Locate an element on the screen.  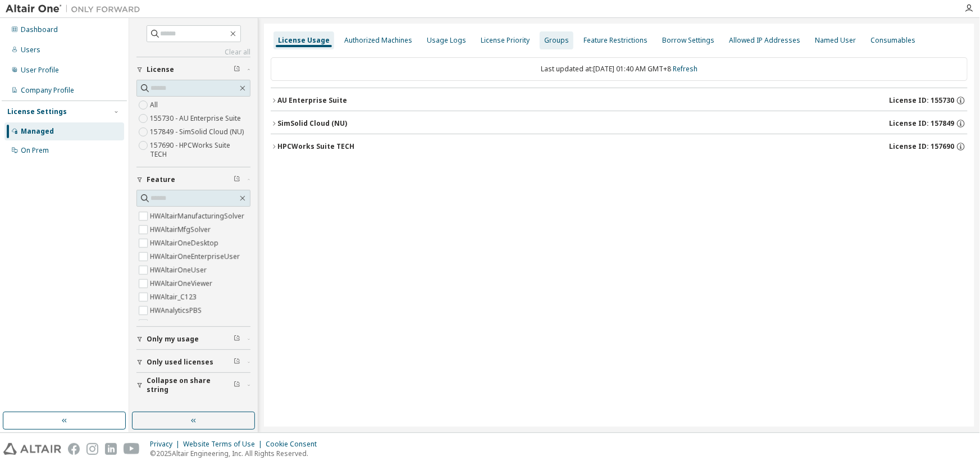
div: License Usage is located at coordinates (304, 40).